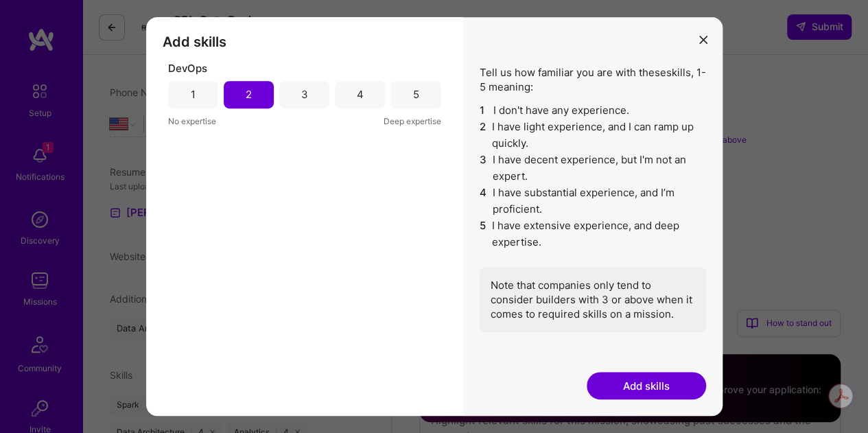 Image resolution: width=868 pixels, height=433 pixels. Describe the element at coordinates (593, 299) in the screenshot. I see `div: Note that companies only tend to consider builders with 3 or above when it comes to required skil...` at that location.